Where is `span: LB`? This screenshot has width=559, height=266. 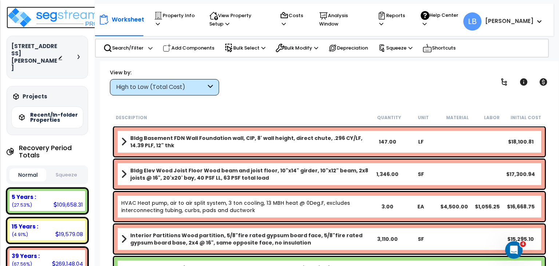 span: LB is located at coordinates (473, 21).